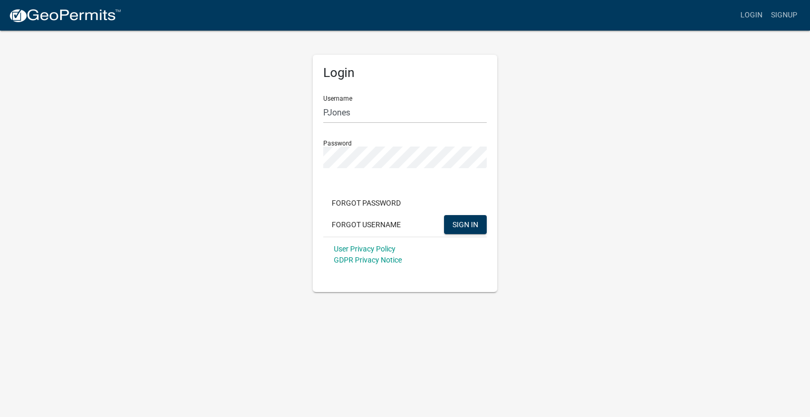 This screenshot has height=417, width=810. What do you see at coordinates (405, 73) in the screenshot?
I see `h5: Login` at bounding box center [405, 73].